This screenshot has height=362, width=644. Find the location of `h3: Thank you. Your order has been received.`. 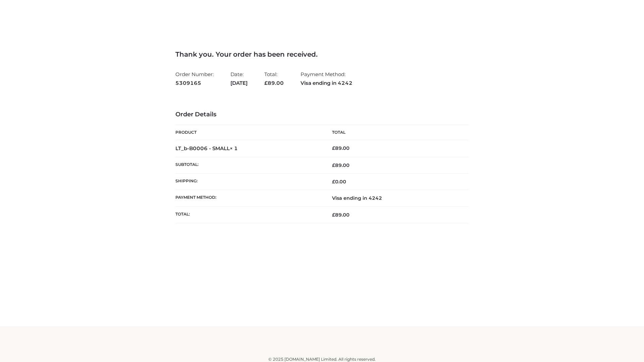

h3: Thank you. Your order has been received. is located at coordinates (322, 54).